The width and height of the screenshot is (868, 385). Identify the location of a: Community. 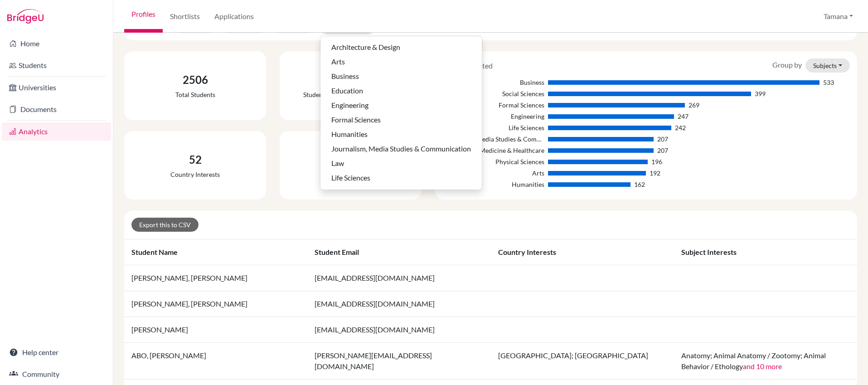
(56, 374).